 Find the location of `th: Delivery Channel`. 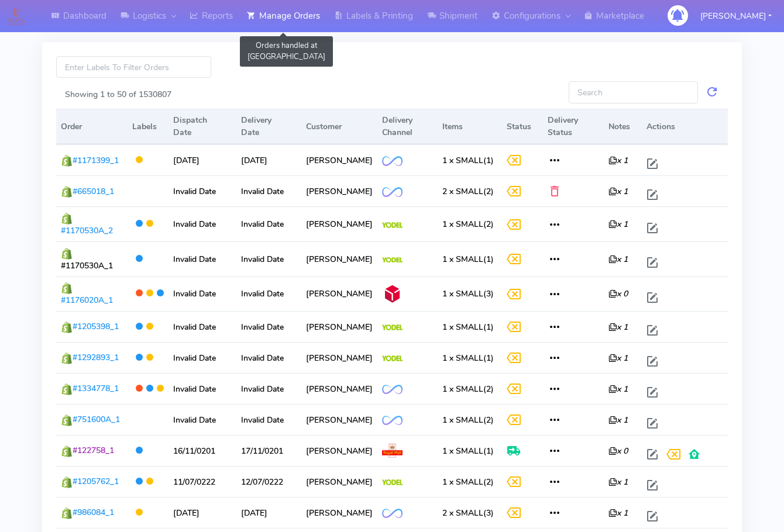

th: Delivery Channel is located at coordinates (408, 126).